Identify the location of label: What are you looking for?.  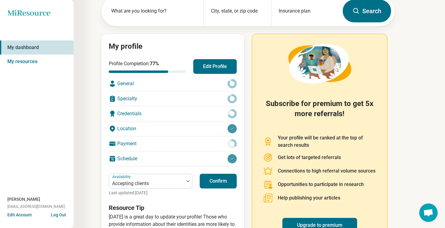
(153, 11).